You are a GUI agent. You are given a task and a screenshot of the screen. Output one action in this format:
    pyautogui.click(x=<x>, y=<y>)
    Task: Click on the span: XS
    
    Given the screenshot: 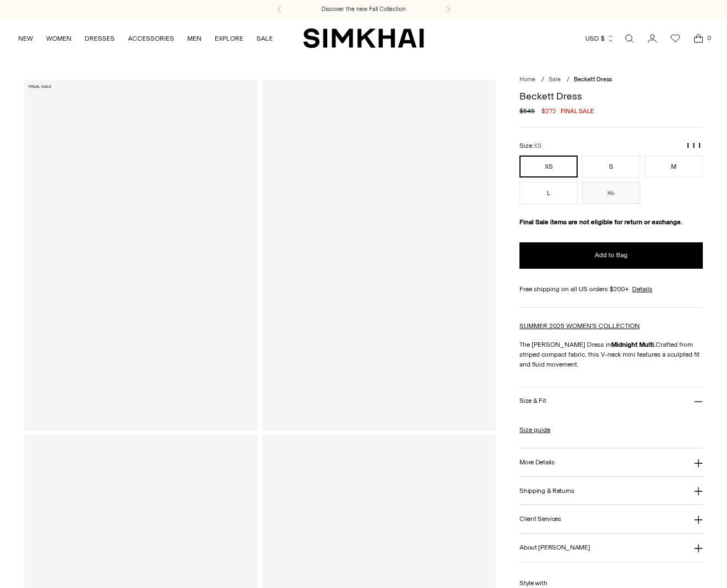 What is the action you would take?
    pyautogui.click(x=537, y=145)
    